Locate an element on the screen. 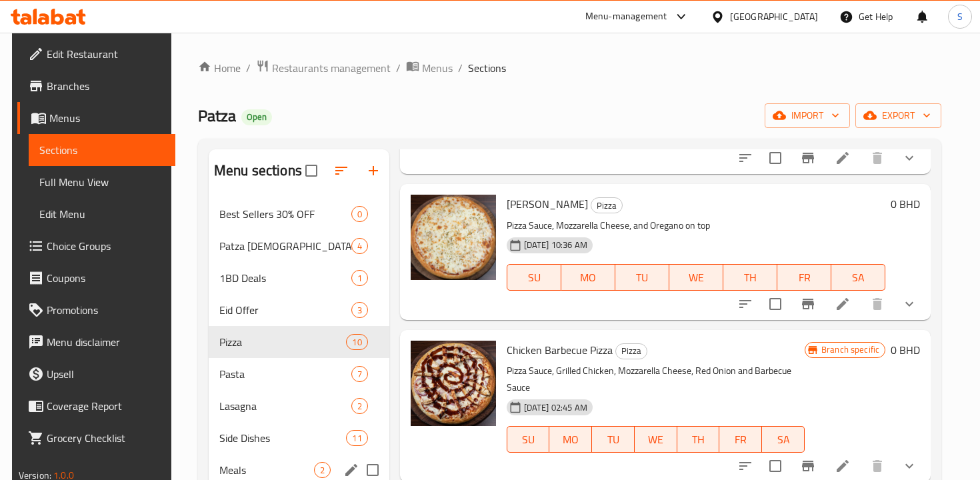 The image size is (980, 480). button: edit is located at coordinates (351, 470).